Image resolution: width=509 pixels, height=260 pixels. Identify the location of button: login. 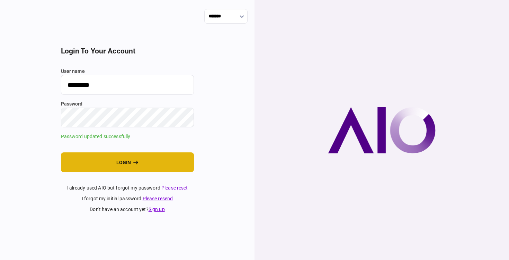
(128, 162).